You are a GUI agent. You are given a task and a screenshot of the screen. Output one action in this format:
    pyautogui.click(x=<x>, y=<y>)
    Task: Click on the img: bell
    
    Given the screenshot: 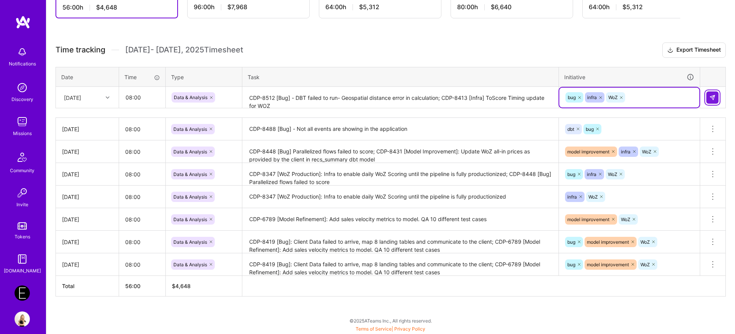 What is the action you would take?
    pyautogui.click(x=22, y=52)
    